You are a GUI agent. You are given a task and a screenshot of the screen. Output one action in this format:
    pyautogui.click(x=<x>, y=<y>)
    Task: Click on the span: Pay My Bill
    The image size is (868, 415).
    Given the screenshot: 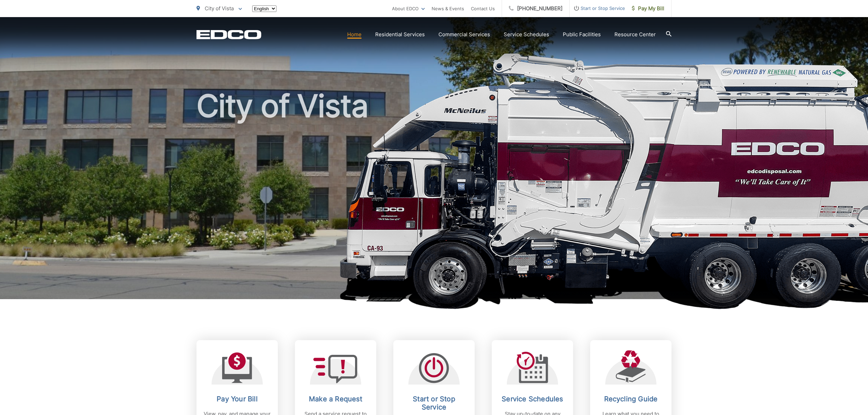 What is the action you would take?
    pyautogui.click(x=648, y=8)
    